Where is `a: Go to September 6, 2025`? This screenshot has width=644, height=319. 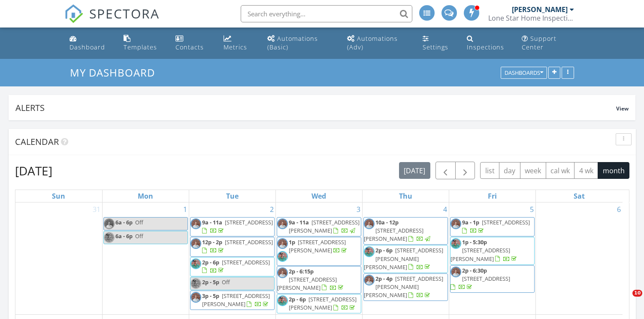
a: Go to September 6, 2025 is located at coordinates (619, 209).